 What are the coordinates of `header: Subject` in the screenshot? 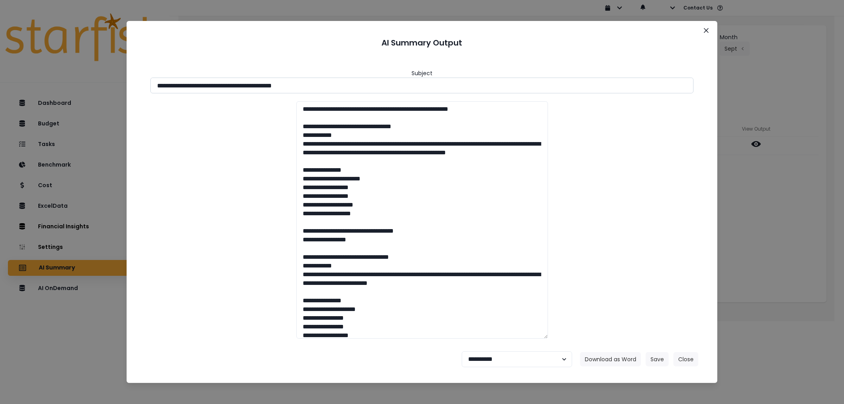 It's located at (422, 73).